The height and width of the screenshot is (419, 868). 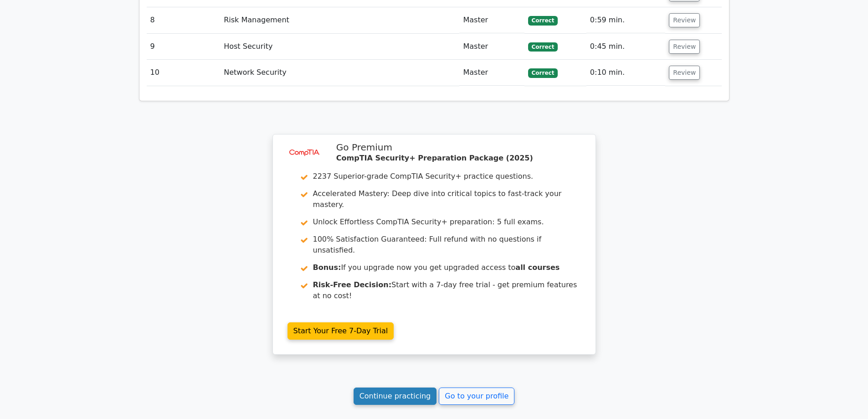 I want to click on td: 10, so click(x=183, y=72).